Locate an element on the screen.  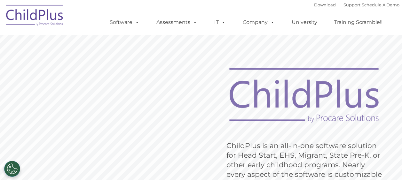
a: Schedule A Demo is located at coordinates (381, 5).